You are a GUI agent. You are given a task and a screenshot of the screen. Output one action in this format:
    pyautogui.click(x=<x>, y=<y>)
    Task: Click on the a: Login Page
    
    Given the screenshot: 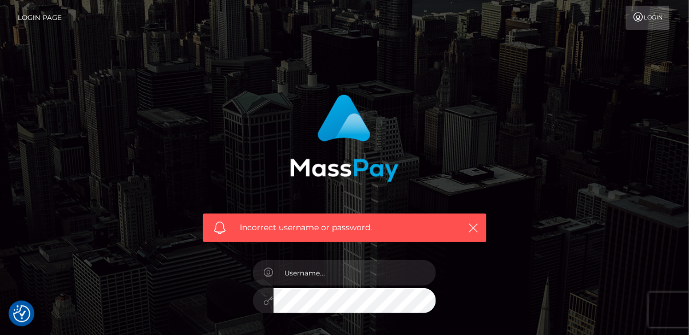 What is the action you would take?
    pyautogui.click(x=39, y=18)
    